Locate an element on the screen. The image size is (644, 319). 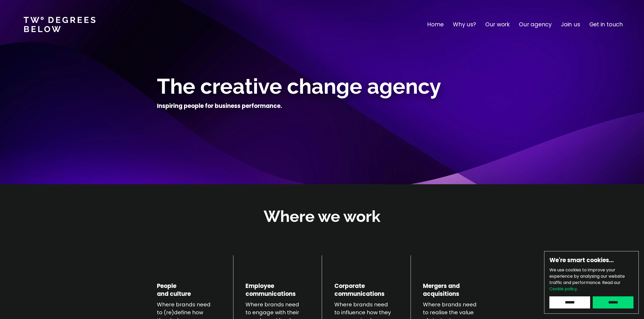
h4: Inspiring people for business performance. is located at coordinates (219, 106).